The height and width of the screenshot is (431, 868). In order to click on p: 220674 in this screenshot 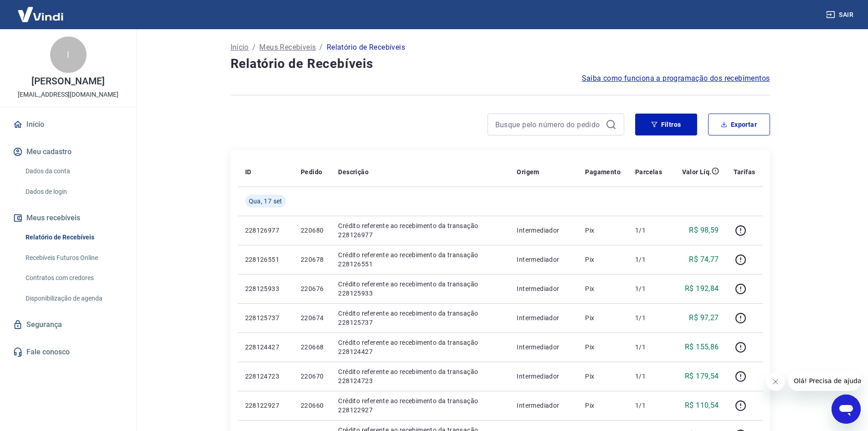, I will do `click(312, 318)`.